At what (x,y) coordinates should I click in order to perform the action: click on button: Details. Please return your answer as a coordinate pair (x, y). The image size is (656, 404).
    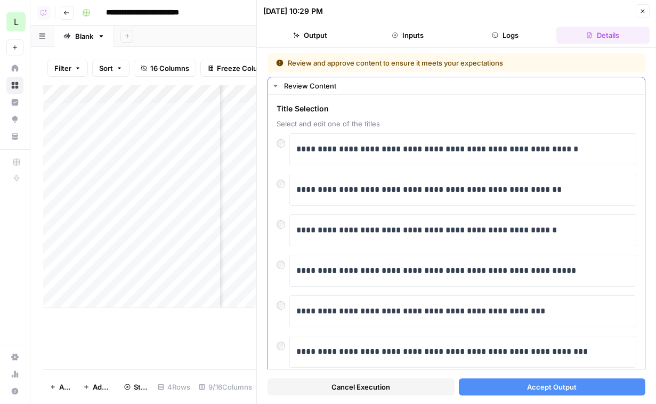
    Looking at the image, I should click on (603, 35).